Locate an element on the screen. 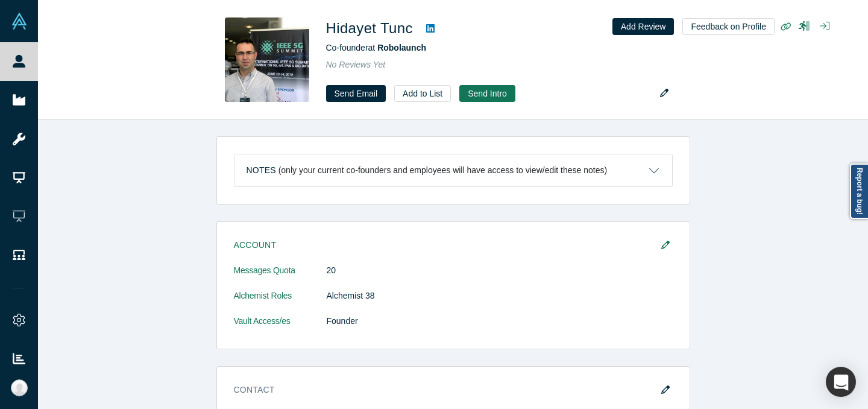 Image resolution: width=868 pixels, height=409 pixels. button: Notes (only your current co-founders and employees will have access to view/edit these notes) is located at coordinates (453, 170).